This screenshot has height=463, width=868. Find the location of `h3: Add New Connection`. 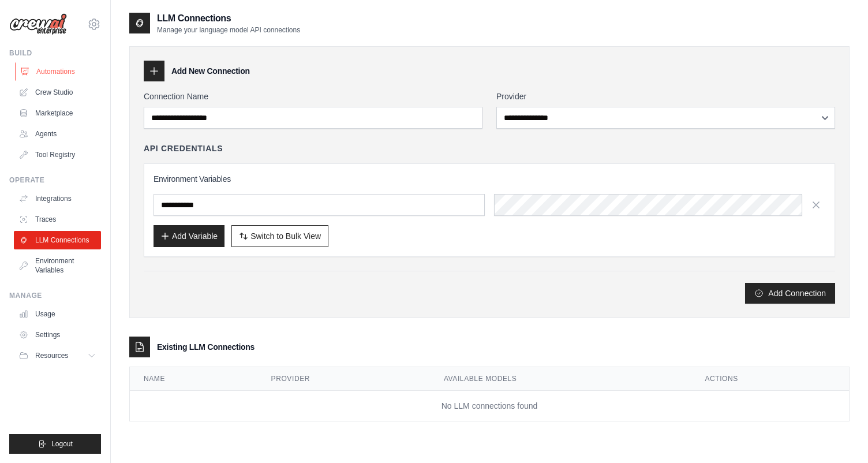

h3: Add New Connection is located at coordinates (211, 71).